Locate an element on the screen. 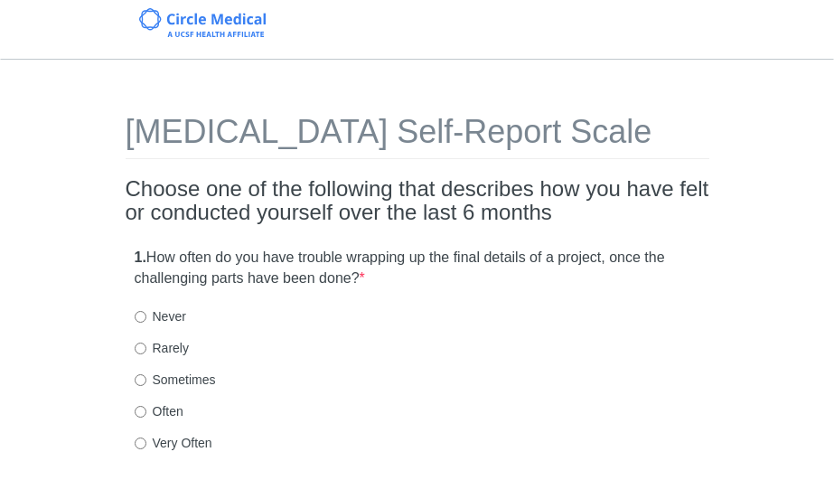 The image size is (834, 499). input: Often is located at coordinates (140, 411).